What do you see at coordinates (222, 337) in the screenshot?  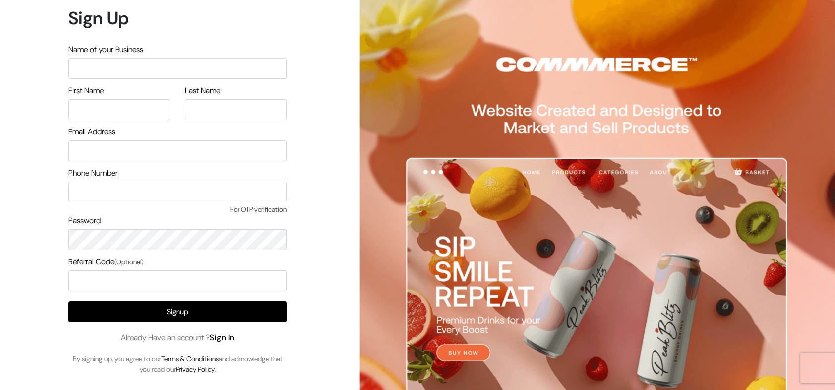 I see `a: Sign In` at bounding box center [222, 337].